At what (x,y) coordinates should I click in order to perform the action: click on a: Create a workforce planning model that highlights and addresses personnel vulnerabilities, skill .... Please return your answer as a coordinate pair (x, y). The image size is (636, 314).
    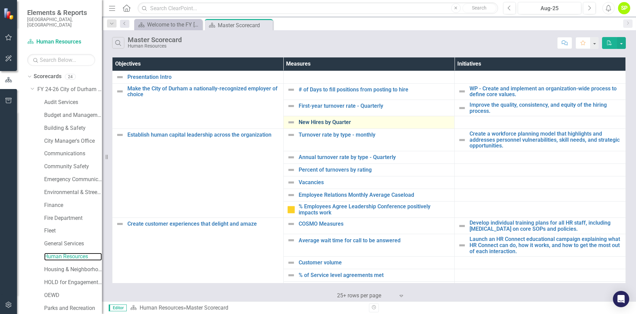
    Looking at the image, I should click on (546, 140).